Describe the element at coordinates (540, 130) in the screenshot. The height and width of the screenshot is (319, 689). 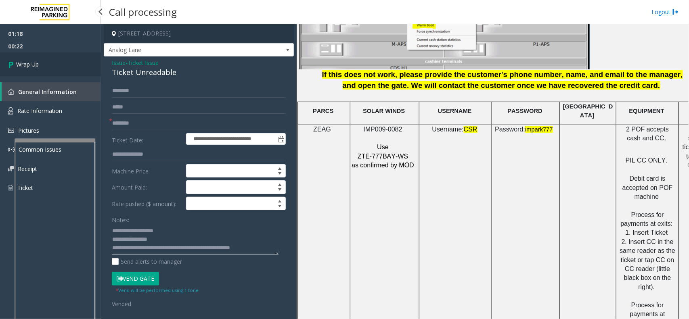
I see `span: mpark777` at that location.